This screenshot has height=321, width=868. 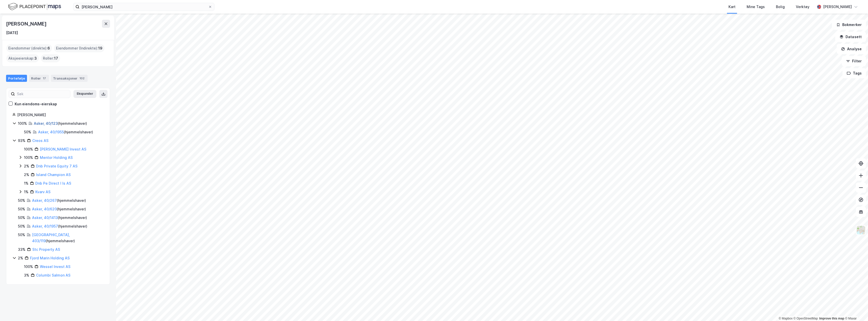 What do you see at coordinates (82, 78) in the screenshot?
I see `div: 102` at bounding box center [82, 78].